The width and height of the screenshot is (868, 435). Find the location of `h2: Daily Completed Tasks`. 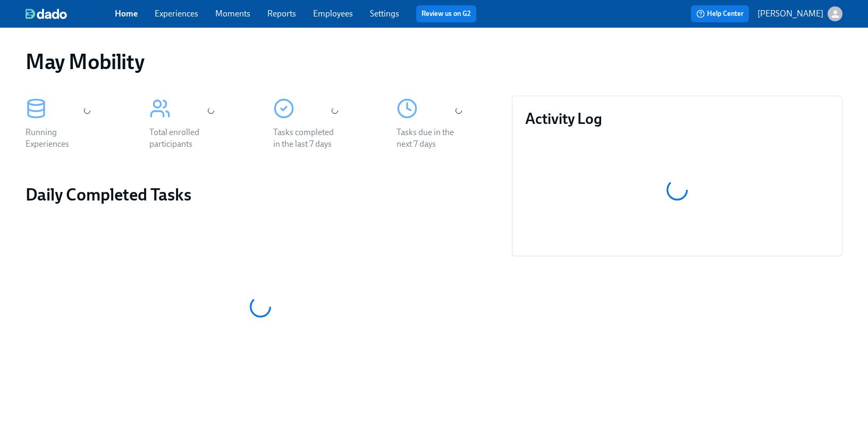

h2: Daily Completed Tasks is located at coordinates (260, 195).